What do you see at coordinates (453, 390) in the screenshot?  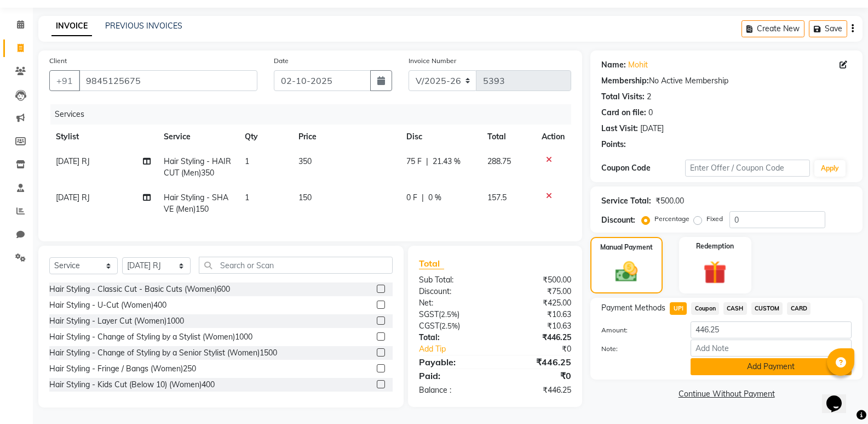 I see `div: Balance :` at bounding box center [453, 390].